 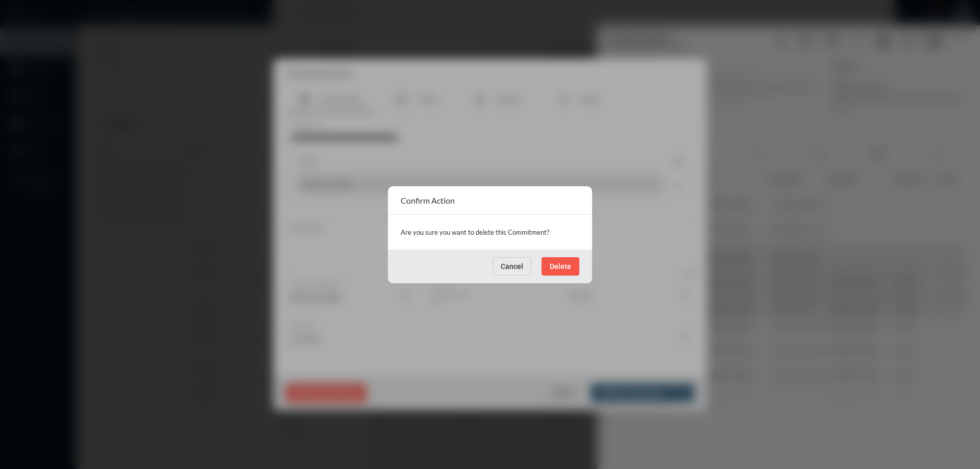 I want to click on span: Delete, so click(x=560, y=266).